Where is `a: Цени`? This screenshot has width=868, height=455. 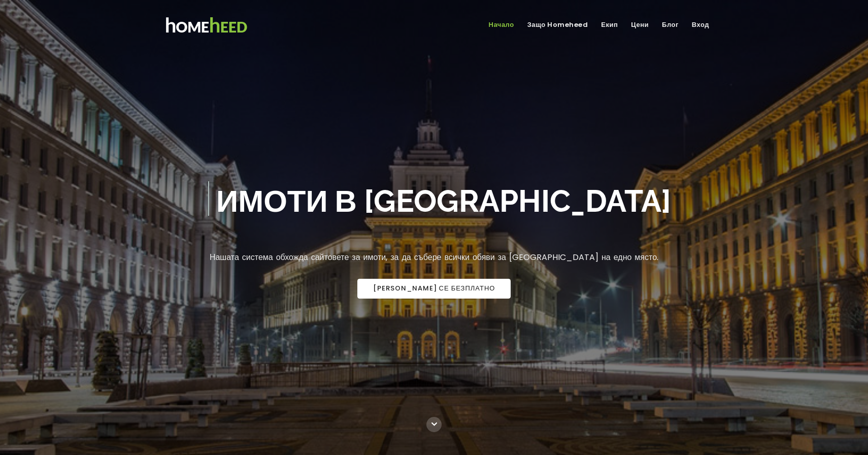
a: Цени is located at coordinates (639, 25).